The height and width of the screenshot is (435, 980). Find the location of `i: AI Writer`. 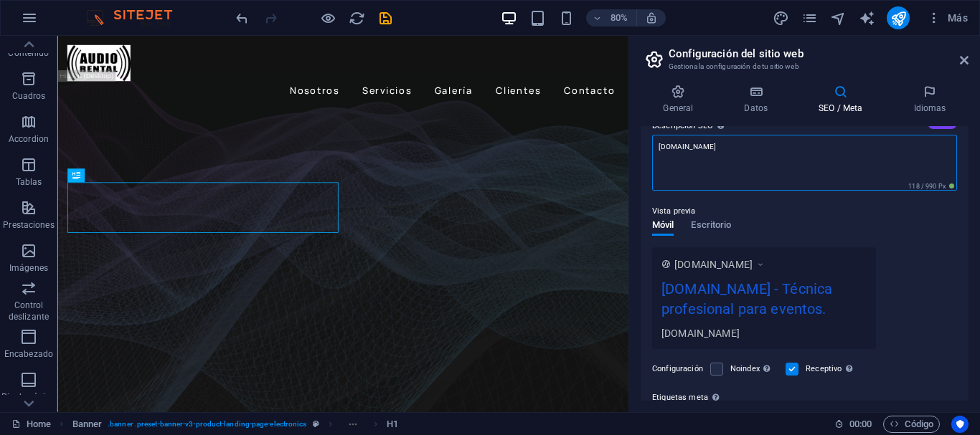

i: AI Writer is located at coordinates (867, 18).